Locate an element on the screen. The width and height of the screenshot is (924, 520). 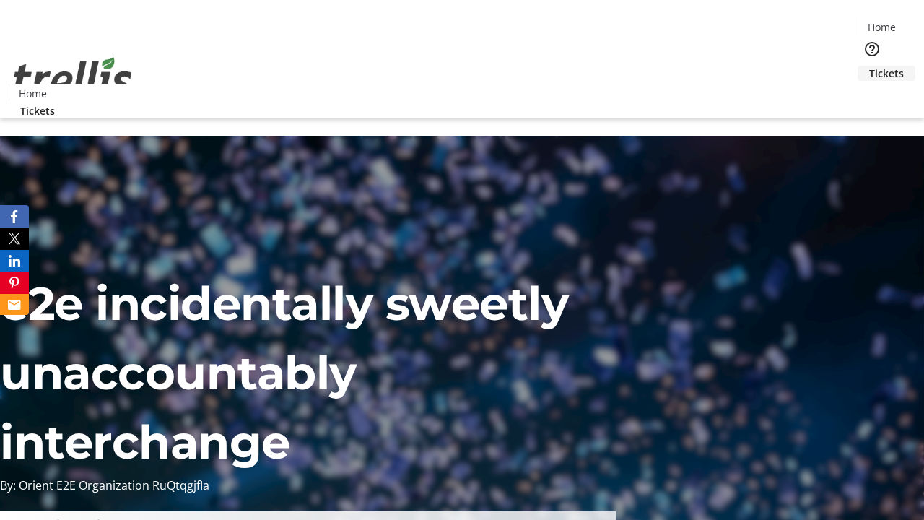
img: Orient E2E Organization RuQtqgjfIa's Logo is located at coordinates (73, 77).